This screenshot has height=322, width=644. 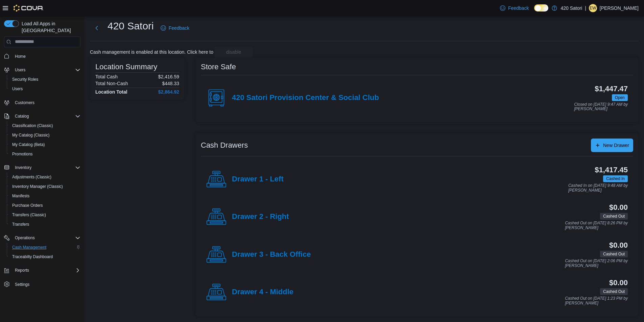 What do you see at coordinates (126, 67) in the screenshot?
I see `h3: Location Summary` at bounding box center [126, 67].